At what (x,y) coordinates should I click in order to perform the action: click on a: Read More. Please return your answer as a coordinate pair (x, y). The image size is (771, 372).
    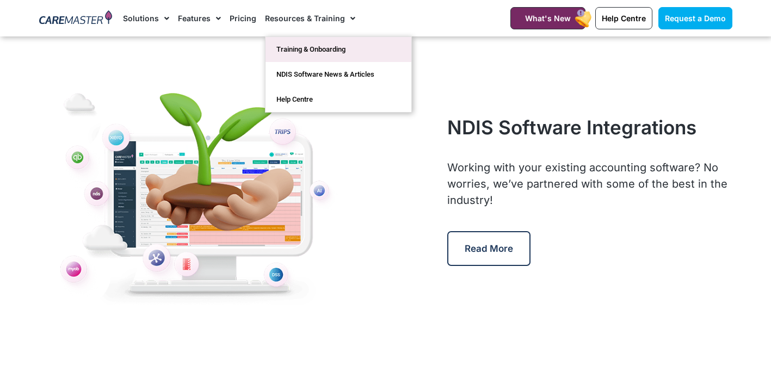
    Looking at the image, I should click on (488, 249).